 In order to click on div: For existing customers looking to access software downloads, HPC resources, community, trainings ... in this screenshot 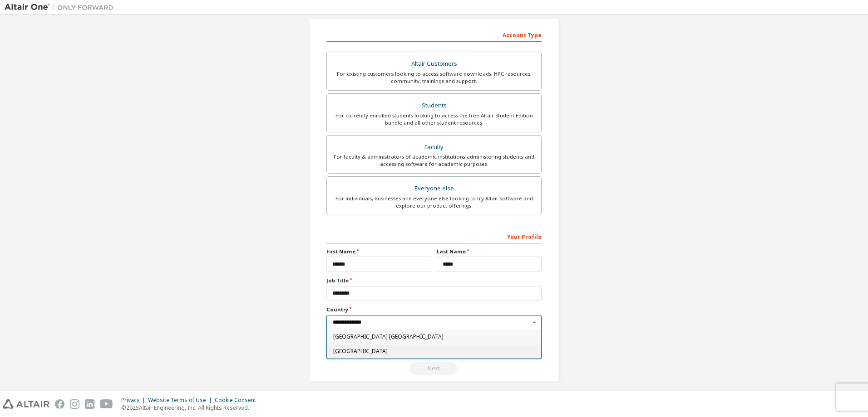, I will do `click(434, 78)`.